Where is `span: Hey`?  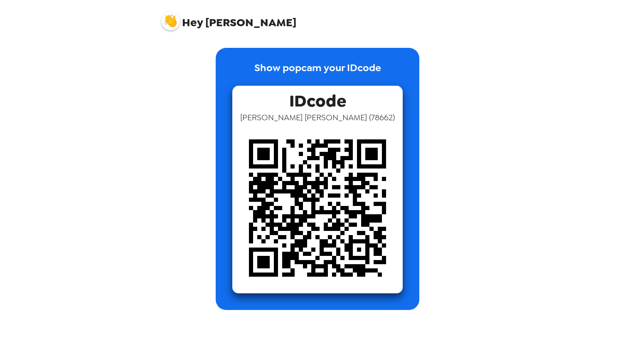
span: Hey is located at coordinates (192, 22).